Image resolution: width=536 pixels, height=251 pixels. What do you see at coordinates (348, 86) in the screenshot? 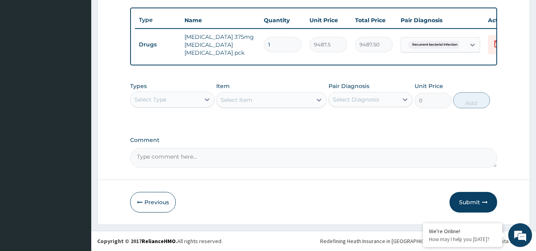
I see `label: Pair Diagnosis` at bounding box center [348, 86].